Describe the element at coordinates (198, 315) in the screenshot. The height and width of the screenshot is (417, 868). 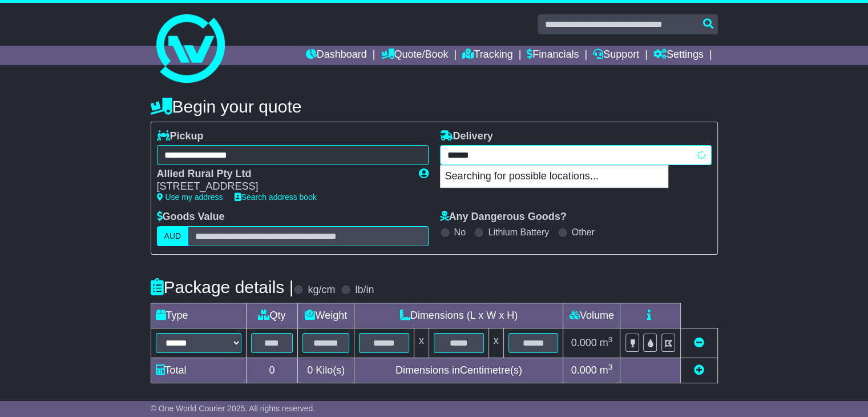
I see `td: Type` at that location.